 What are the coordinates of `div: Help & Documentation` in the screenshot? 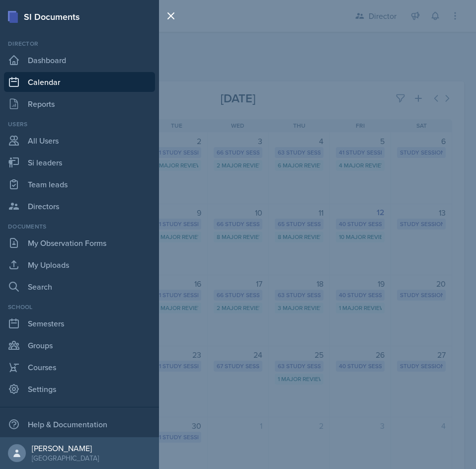 It's located at (80, 424).